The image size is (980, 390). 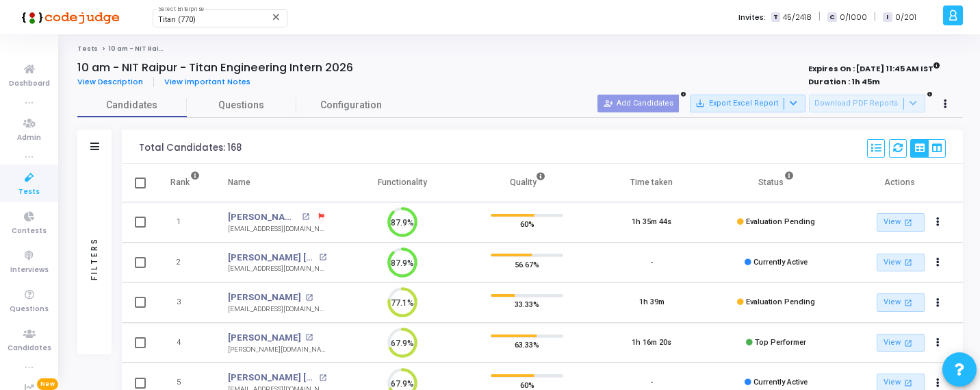 What do you see at coordinates (185, 183) in the screenshot?
I see `th: Rank` at bounding box center [185, 183].